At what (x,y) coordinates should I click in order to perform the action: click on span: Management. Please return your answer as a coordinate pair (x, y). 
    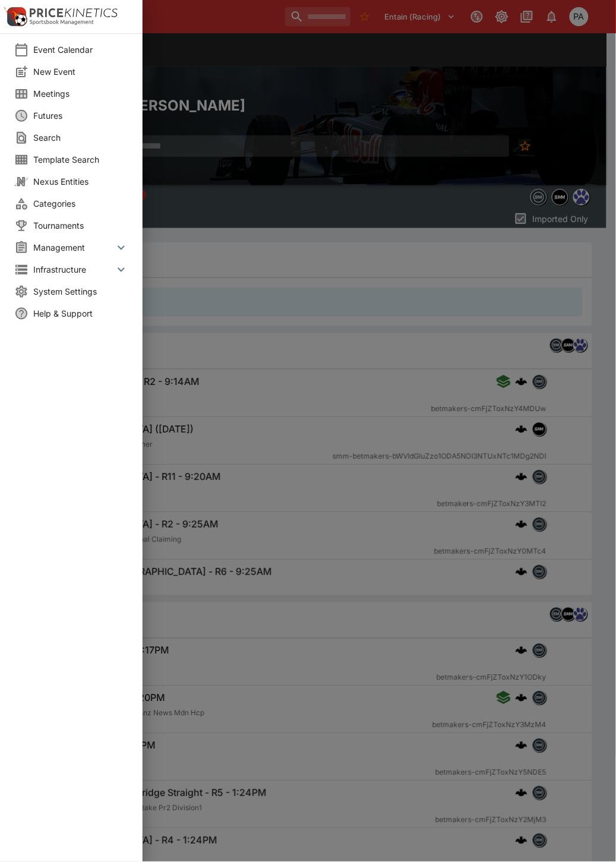
    Looking at the image, I should click on (74, 247).